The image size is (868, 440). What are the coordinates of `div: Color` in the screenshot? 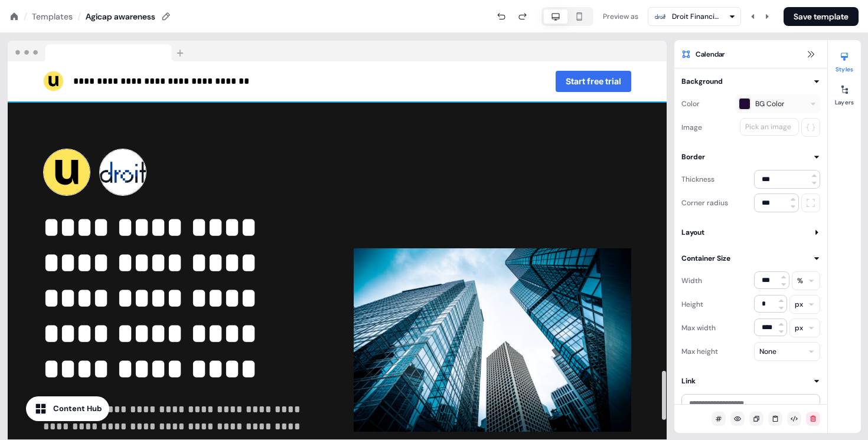 It's located at (690, 104).